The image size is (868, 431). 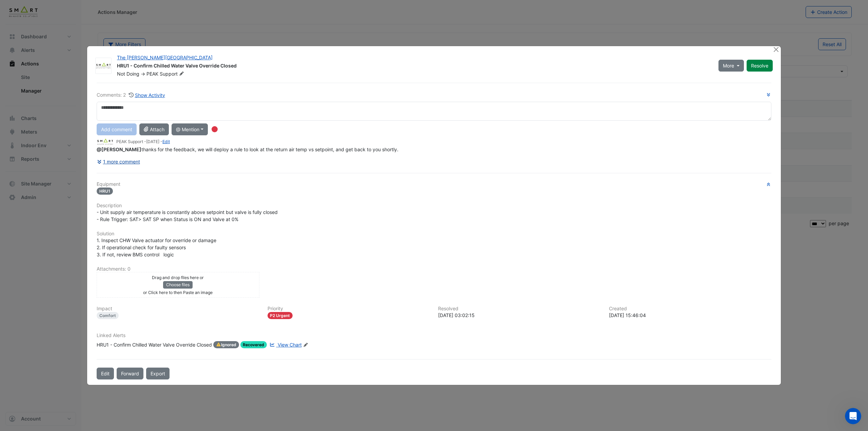 I want to click on small: Drag and drop files here or, so click(x=177, y=278).